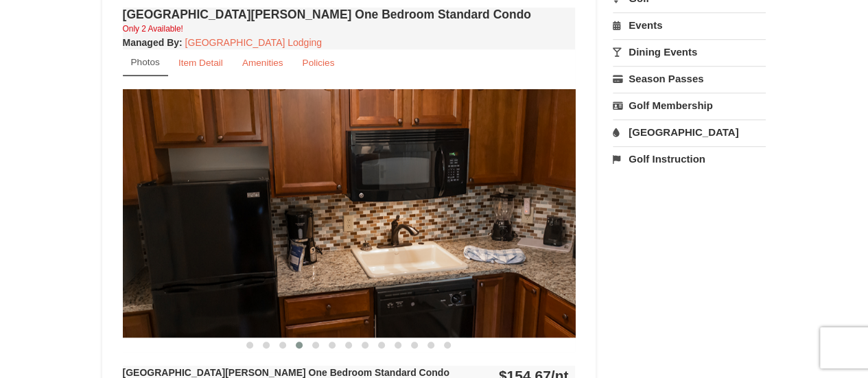 This screenshot has width=868, height=378. I want to click on a: Golf Membership, so click(689, 105).